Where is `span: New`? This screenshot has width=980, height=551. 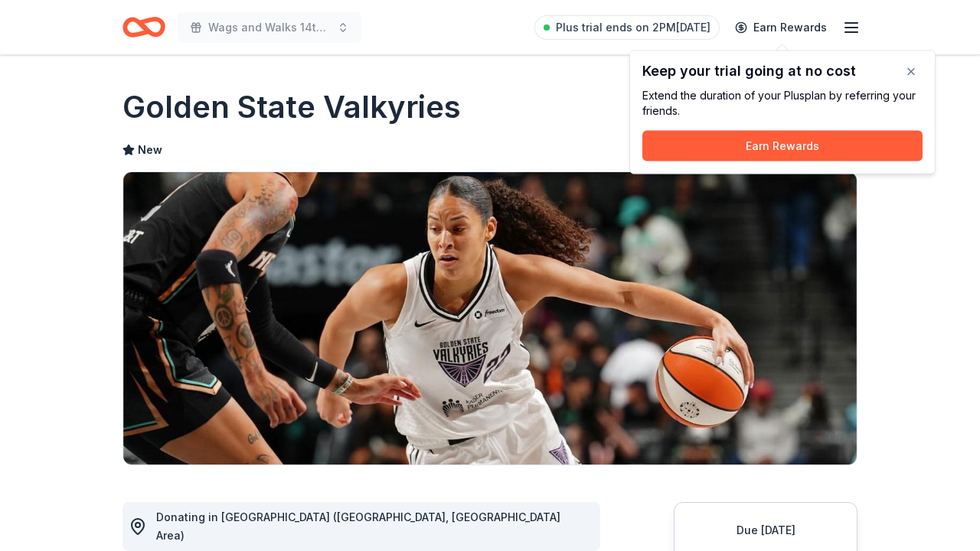
span: New is located at coordinates (150, 150).